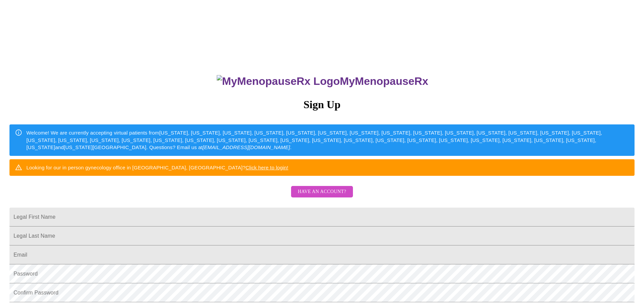 The height and width of the screenshot is (308, 644). What do you see at coordinates (322, 81) in the screenshot?
I see `h3: MyMenopauseRx` at bounding box center [322, 81].